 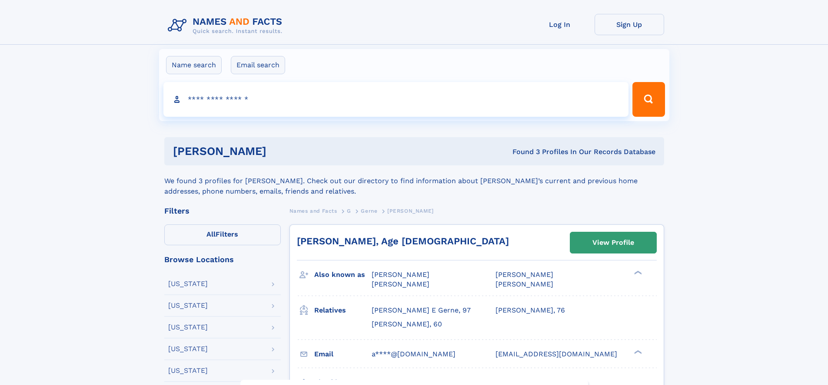 What do you see at coordinates (343, 355) in the screenshot?
I see `h3: Email` at bounding box center [343, 355].